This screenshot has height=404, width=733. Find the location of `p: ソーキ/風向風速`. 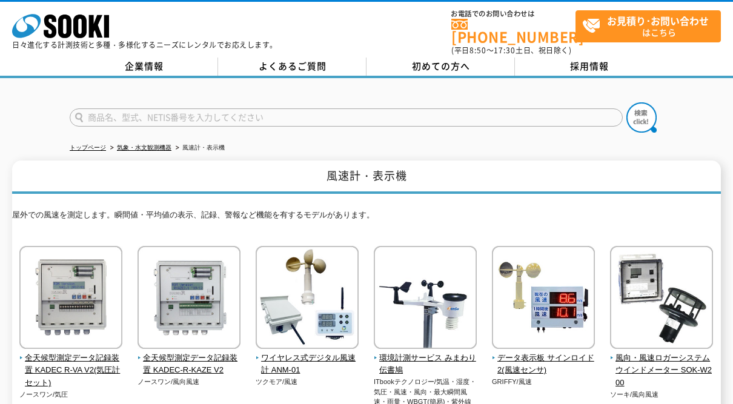

p: ソーキ/風向風速 is located at coordinates (662, 394).